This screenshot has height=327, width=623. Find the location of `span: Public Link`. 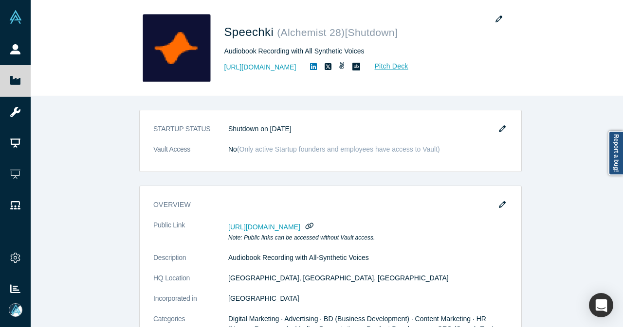

span: Public Link is located at coordinates (169, 225).